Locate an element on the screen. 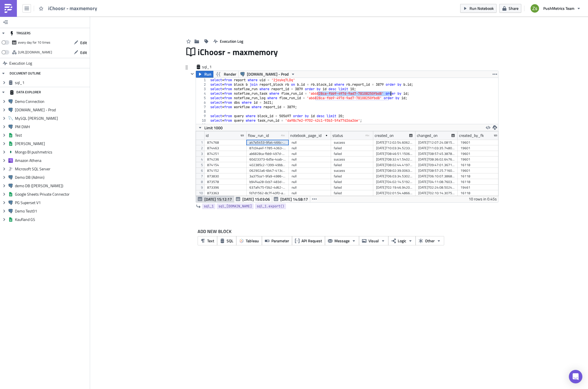 This screenshot has height=389, width=588. button: Add Block below is located at coordinates (347, 215).